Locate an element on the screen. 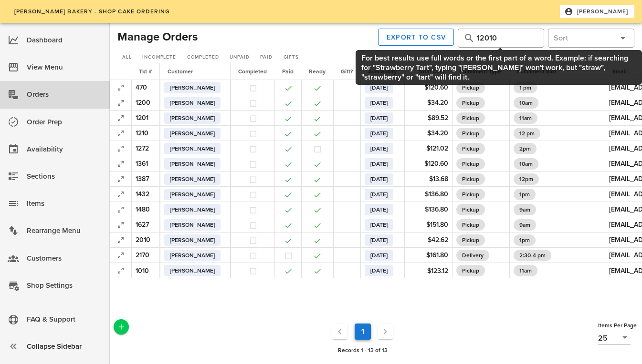 Image resolution: width=642 pixels, height=364 pixels. span: Customer is located at coordinates (180, 72).